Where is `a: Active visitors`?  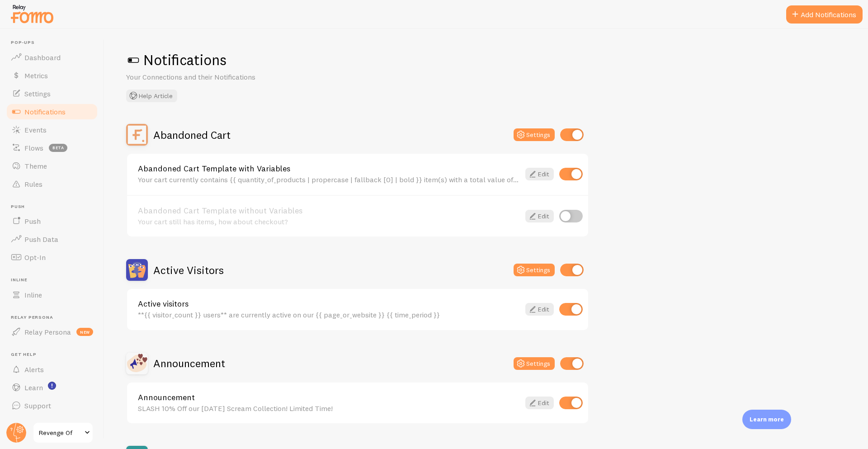
a: Active visitors is located at coordinates (329, 304).